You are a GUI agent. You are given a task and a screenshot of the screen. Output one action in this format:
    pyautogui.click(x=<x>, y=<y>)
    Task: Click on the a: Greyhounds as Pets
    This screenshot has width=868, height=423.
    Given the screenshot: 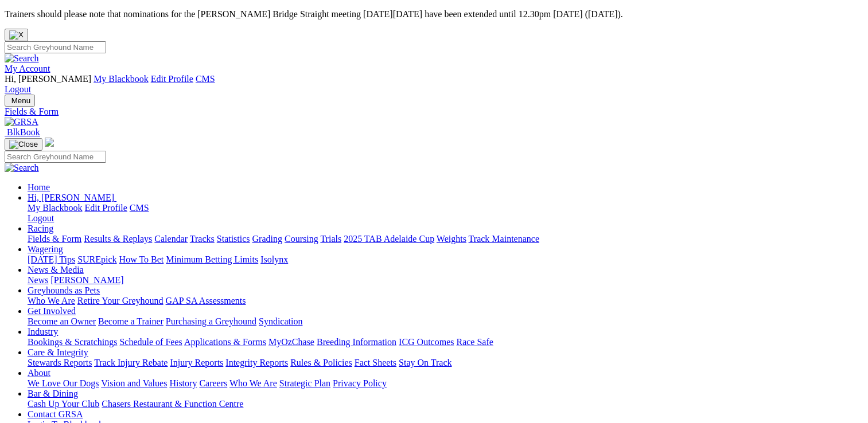 What is the action you would take?
    pyautogui.click(x=64, y=290)
    